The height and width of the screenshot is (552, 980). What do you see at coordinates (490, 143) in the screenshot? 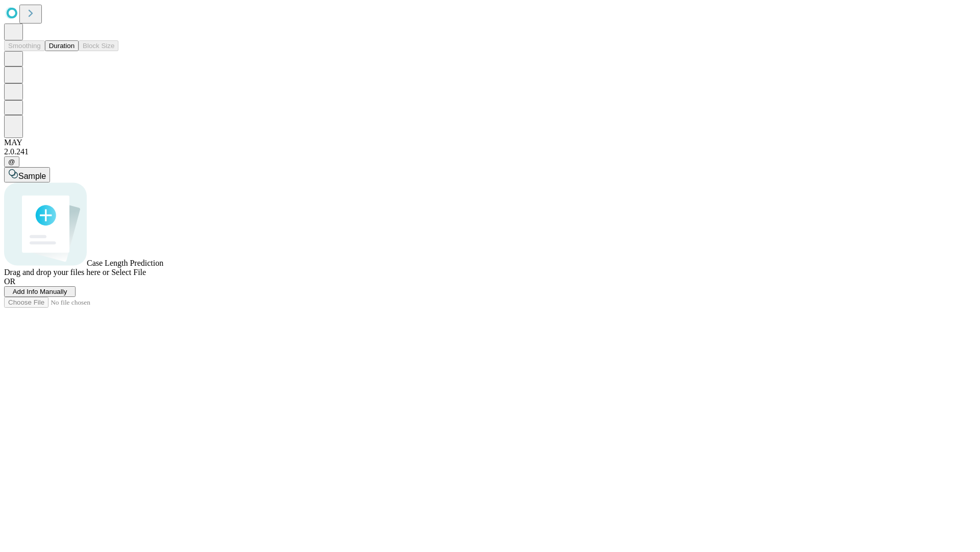
I see `div: MAY` at bounding box center [490, 143].